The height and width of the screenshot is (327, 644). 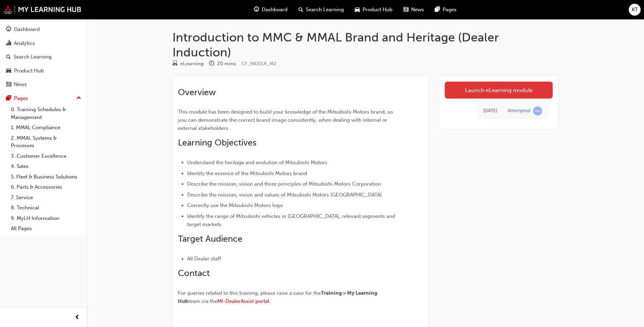 I want to click on span: team via the, so click(x=203, y=301).